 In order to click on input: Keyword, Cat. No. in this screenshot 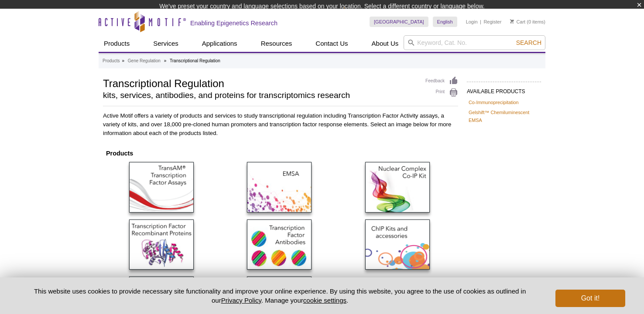, I will do `click(474, 43)`.